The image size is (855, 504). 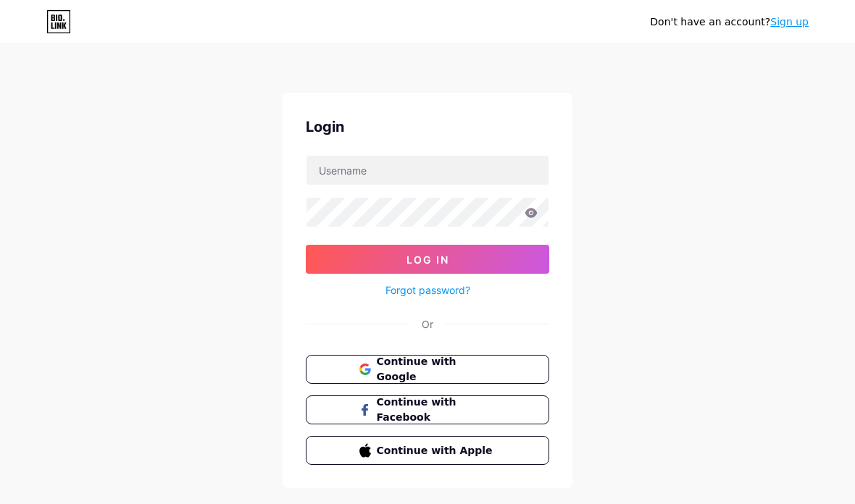 I want to click on span: Log In, so click(x=428, y=260).